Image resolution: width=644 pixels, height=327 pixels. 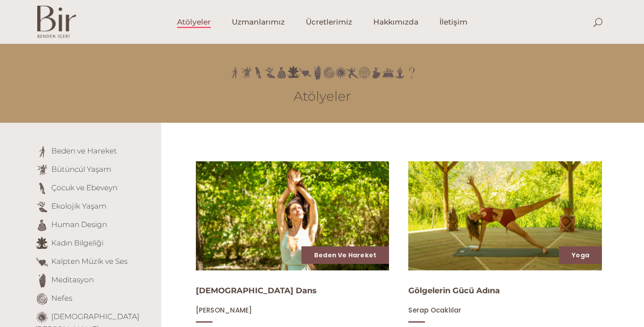 What do you see at coordinates (580, 255) in the screenshot?
I see `a: Yoga` at bounding box center [580, 255].